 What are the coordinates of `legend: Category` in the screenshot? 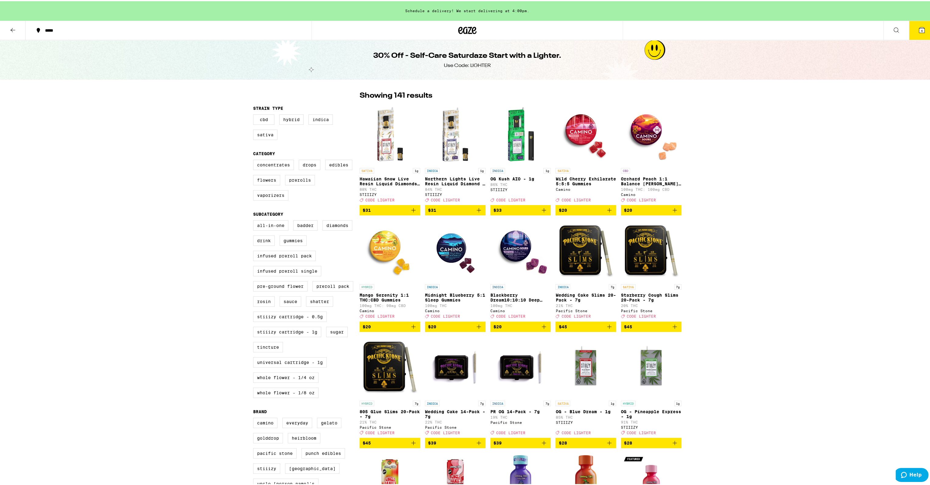 It's located at (264, 152).